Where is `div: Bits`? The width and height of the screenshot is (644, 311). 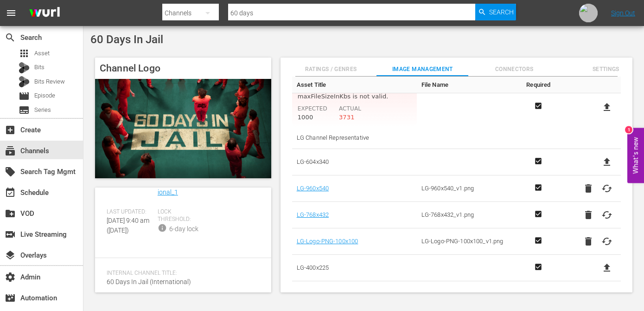 div: Bits is located at coordinates (24, 68).